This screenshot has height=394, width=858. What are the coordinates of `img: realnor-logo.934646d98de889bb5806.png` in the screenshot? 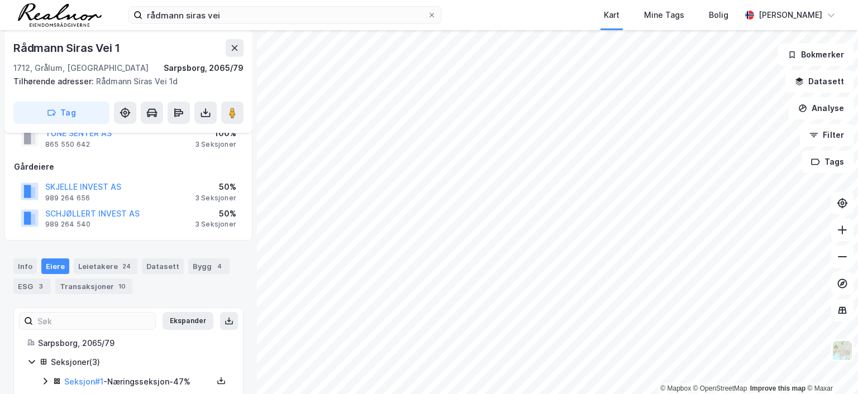 It's located at (60, 15).